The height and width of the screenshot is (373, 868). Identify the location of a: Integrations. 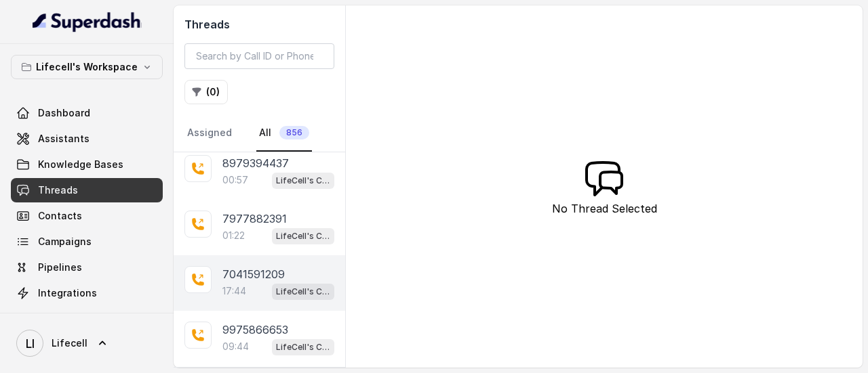
(87, 294).